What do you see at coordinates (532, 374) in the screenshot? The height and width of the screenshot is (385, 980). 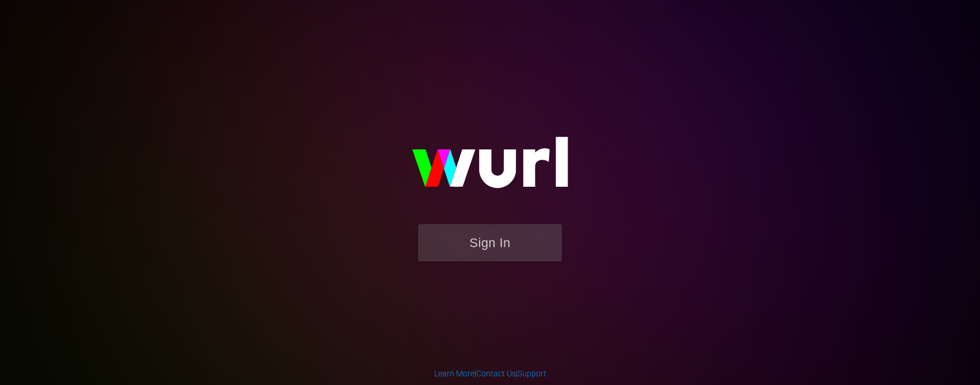 I see `a: Support` at bounding box center [532, 374].